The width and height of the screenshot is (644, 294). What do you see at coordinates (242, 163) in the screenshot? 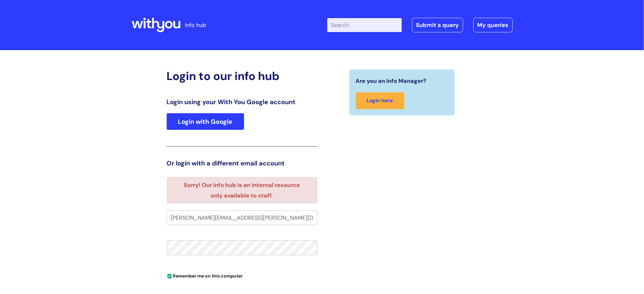
I see `h3: Or login with a different email account` at bounding box center [242, 163].